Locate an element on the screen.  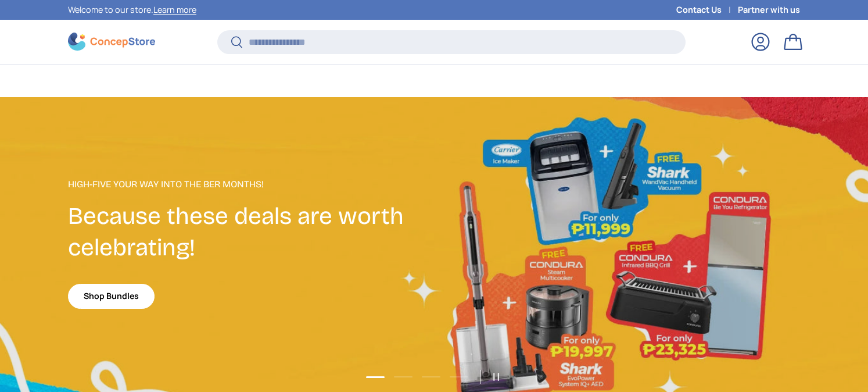
a: ConcepStore is located at coordinates (111, 42).